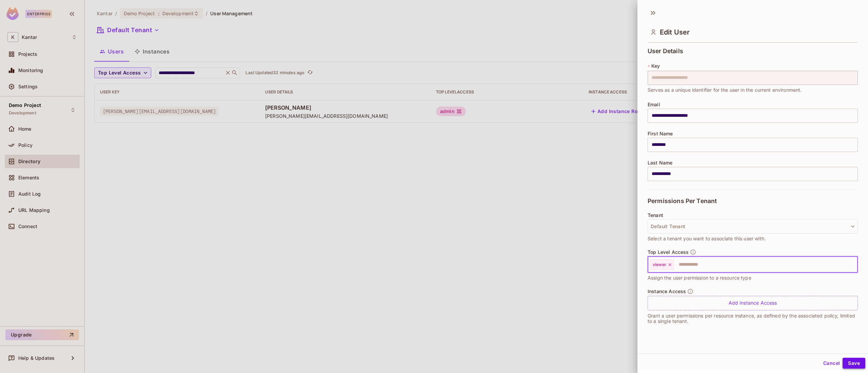 The height and width of the screenshot is (373, 868). I want to click on span: Key, so click(655, 66).